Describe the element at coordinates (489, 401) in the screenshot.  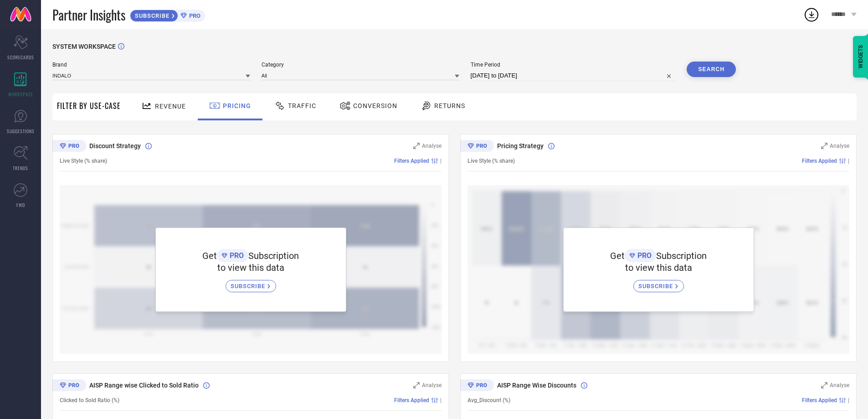
I see `span: Avg_Discount (%)` at that location.